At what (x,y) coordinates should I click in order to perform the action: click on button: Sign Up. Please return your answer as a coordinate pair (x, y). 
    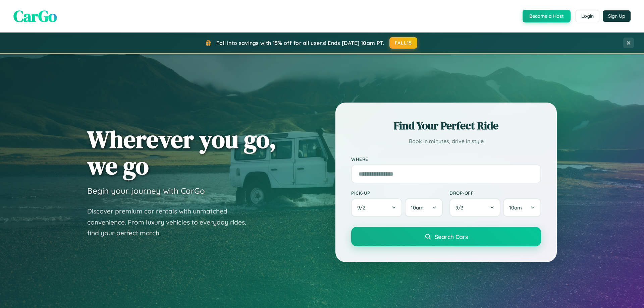
    Looking at the image, I should click on (616, 16).